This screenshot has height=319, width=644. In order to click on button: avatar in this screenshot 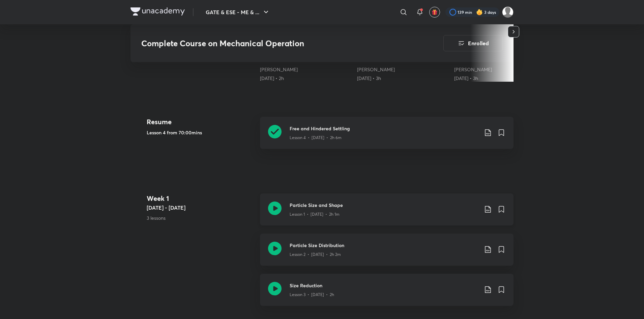, I will do `click(435, 12)`.